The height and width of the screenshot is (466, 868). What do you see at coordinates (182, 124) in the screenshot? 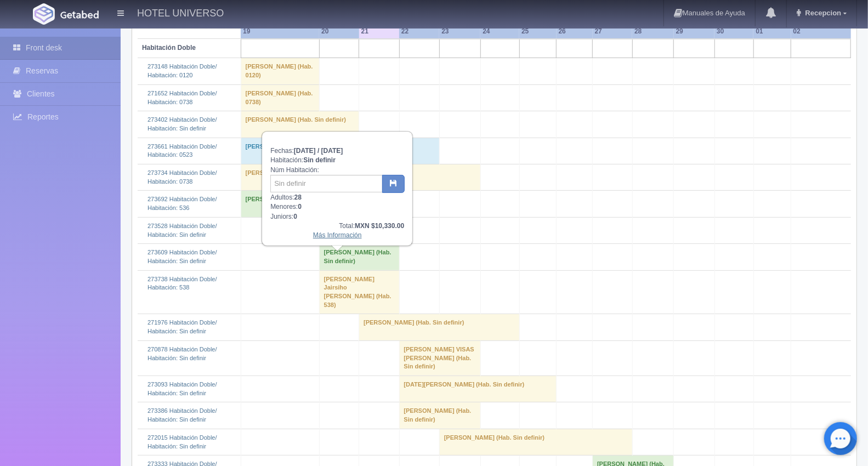
I see `a: 273402 Habitación Doble/Habitación: Sin definir` at bounding box center [182, 124].